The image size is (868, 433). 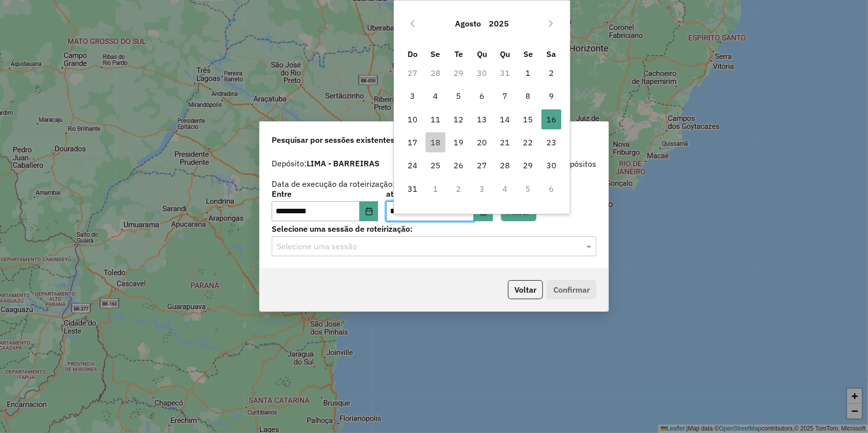 What do you see at coordinates (528, 142) in the screenshot?
I see `span: 22` at bounding box center [528, 142].